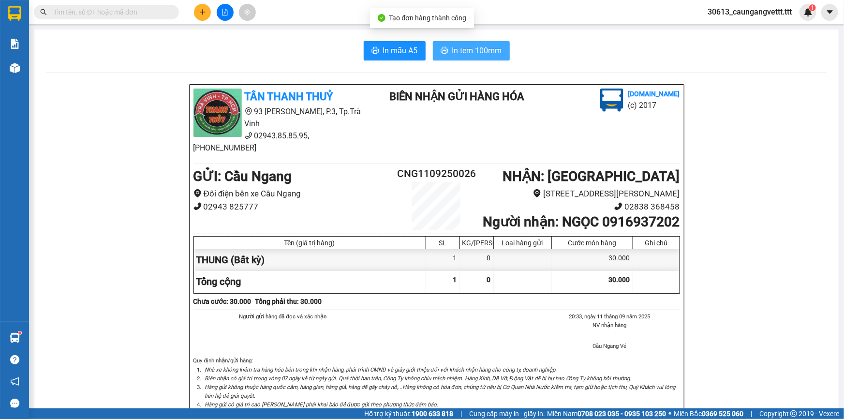 This screenshot has height=419, width=844. Describe the element at coordinates (289, 96) in the screenshot. I see `b: TÂN THANH THUỶ` at that location.